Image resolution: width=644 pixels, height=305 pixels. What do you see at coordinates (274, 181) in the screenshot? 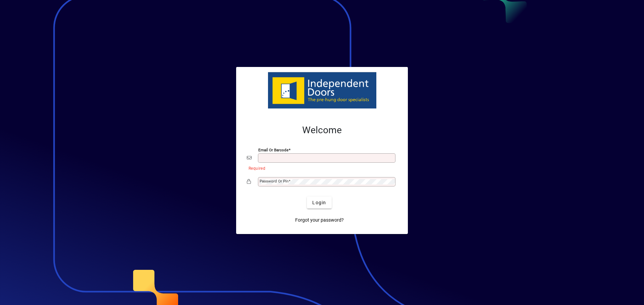
I see `mat-label: Password or Pin` at bounding box center [274, 181].